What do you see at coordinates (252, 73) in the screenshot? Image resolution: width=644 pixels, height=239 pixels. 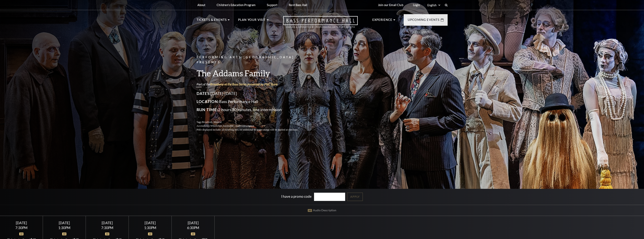 I see `h3: The Addams Family` at bounding box center [252, 73].